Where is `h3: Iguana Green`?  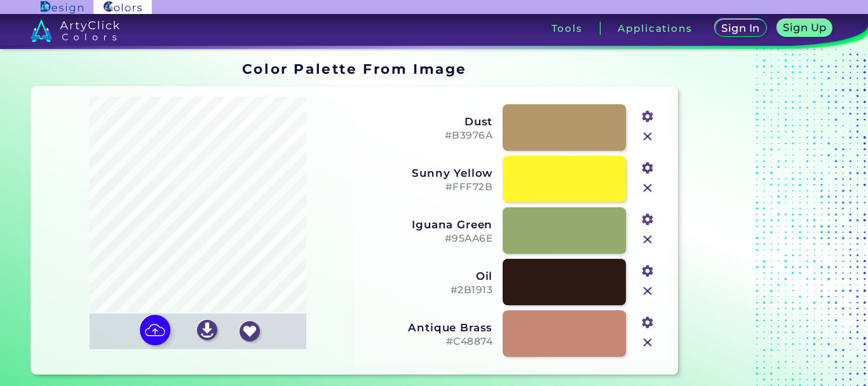 h3: Iguana Green is located at coordinates (428, 224).